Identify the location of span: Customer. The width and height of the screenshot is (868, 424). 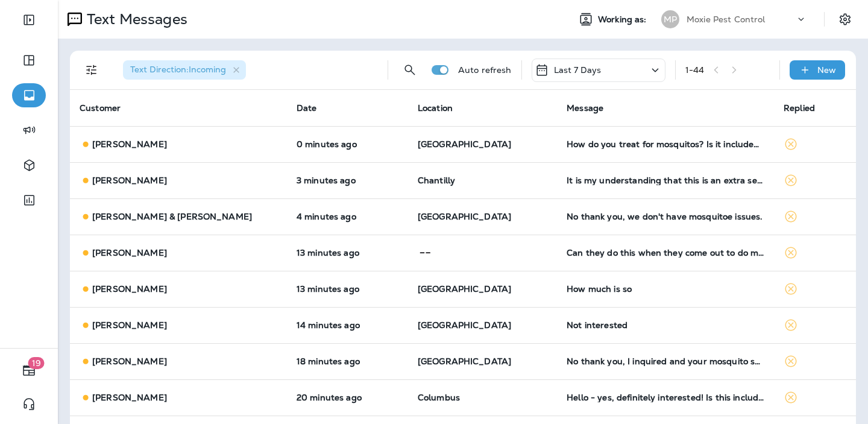
(100, 108).